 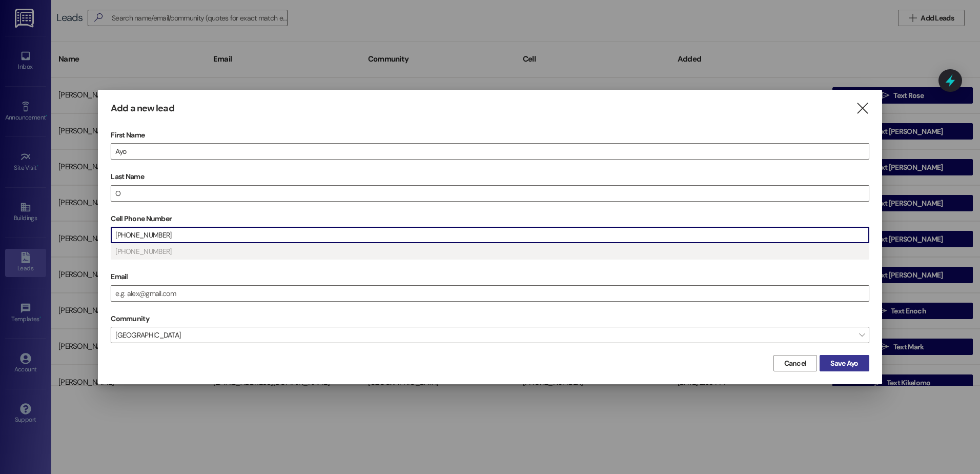 What do you see at coordinates (490, 135) in the screenshot?
I see `label: First Name` at bounding box center [490, 135].